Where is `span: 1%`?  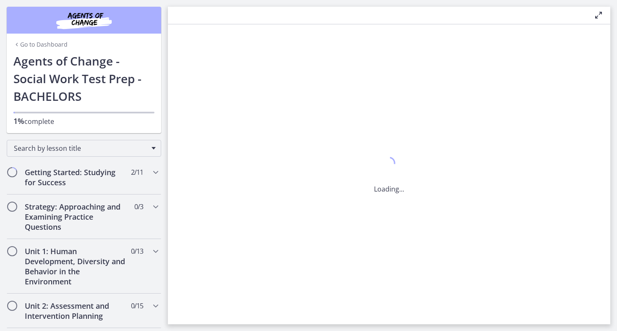
span: 1% is located at coordinates (19, 121).